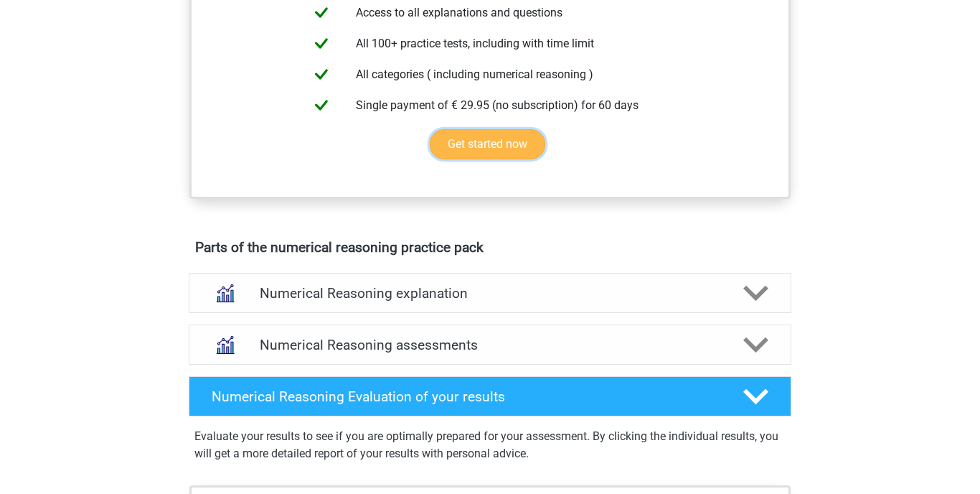 Image resolution: width=980 pixels, height=494 pixels. I want to click on img: numerical reasoning explanations, so click(225, 293).